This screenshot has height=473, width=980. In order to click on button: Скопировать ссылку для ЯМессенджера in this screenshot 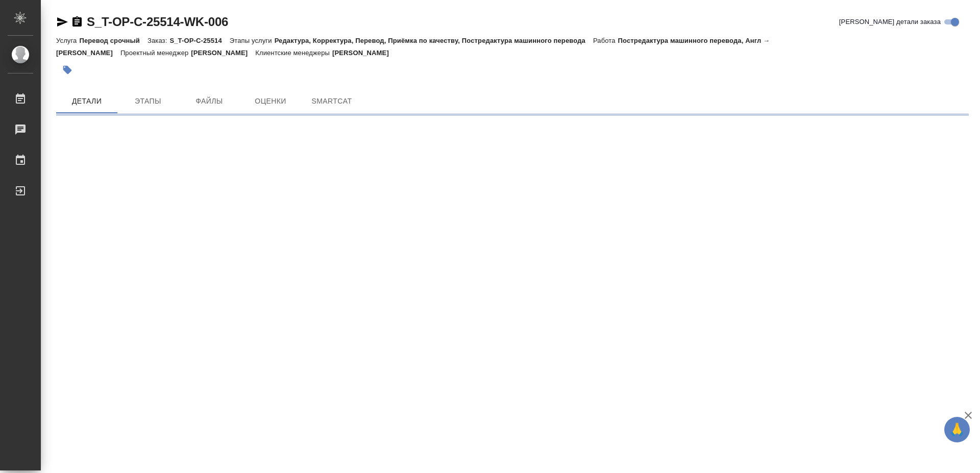, I will do `click(62, 22)`.